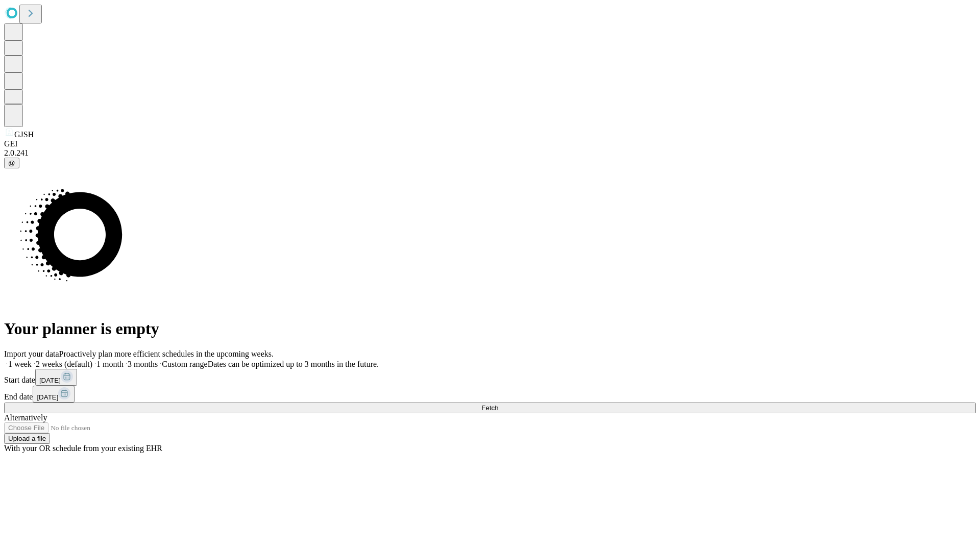 This screenshot has width=980, height=551. I want to click on button: Upload a file, so click(27, 438).